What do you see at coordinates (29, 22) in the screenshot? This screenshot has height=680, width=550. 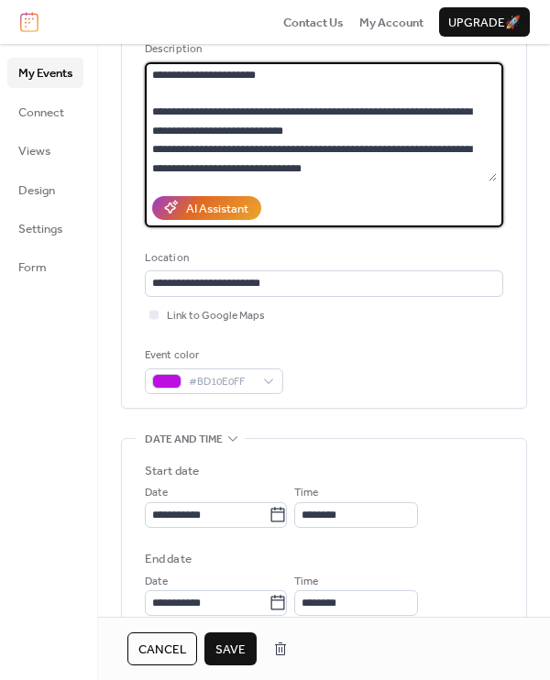 I see `img: logo` at bounding box center [29, 22].